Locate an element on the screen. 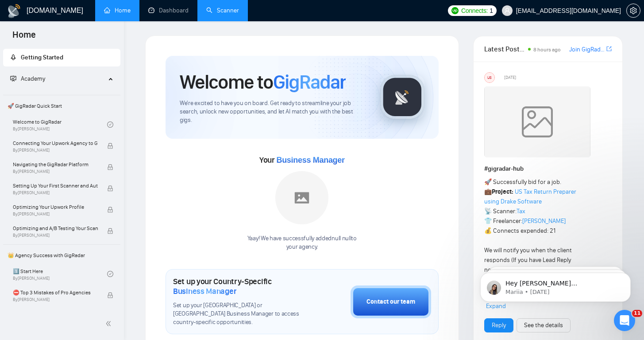 This screenshot has width=644, height=340. img: placeholder.png is located at coordinates (302, 198).